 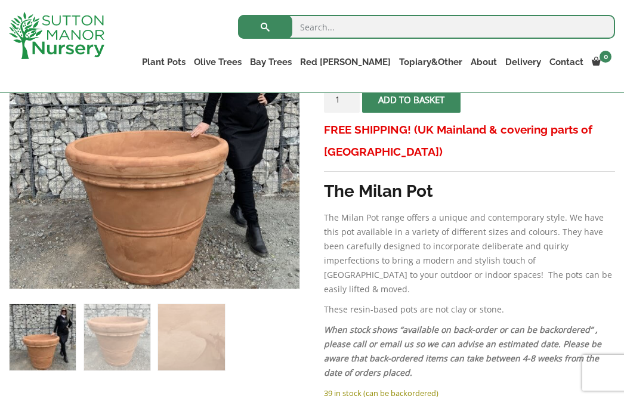 What do you see at coordinates (42, 337) in the screenshot?
I see `img: The Milan Pot 100 Colour Terracotta` at bounding box center [42, 337].